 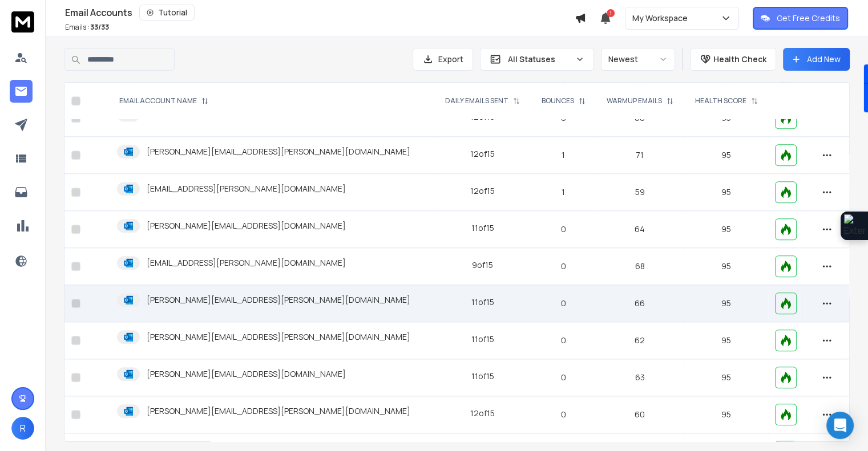 I want to click on p: Health Check, so click(x=740, y=60).